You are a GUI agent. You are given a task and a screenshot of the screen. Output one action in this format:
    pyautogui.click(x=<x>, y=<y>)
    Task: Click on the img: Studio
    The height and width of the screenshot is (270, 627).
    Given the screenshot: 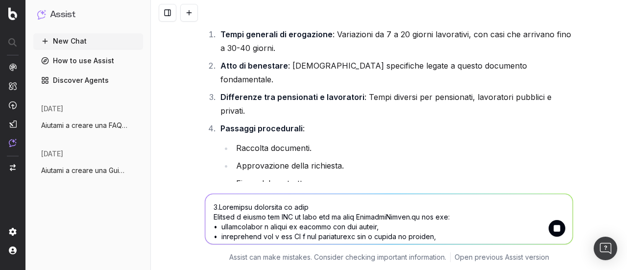 What is the action you would take?
    pyautogui.click(x=13, y=124)
    